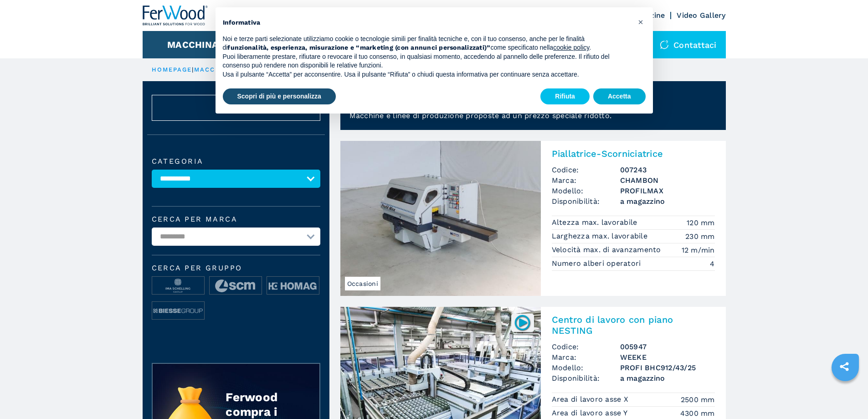 The image size is (868, 419). Describe the element at coordinates (668, 190) in the screenshot. I see `h3: PROFILMAX` at that location.